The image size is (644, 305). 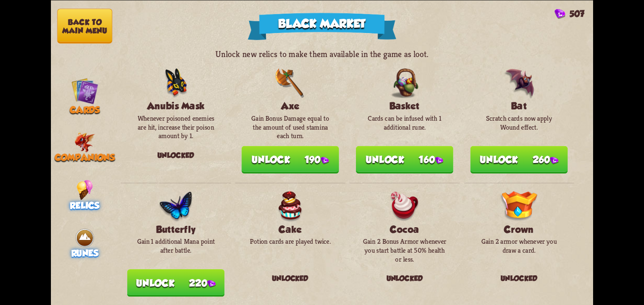 I want to click on p: Unlock new relics to make them available in the game as loot., so click(x=322, y=54).